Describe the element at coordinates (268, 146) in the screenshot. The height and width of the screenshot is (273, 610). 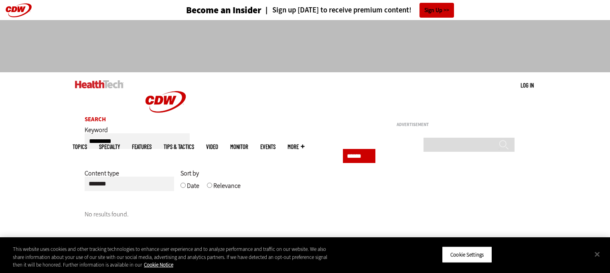
I see `a: Events` at that location.